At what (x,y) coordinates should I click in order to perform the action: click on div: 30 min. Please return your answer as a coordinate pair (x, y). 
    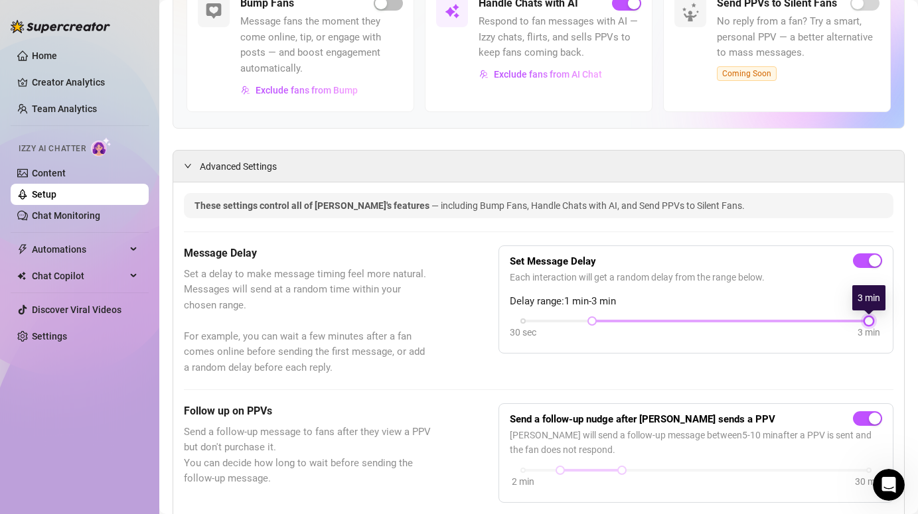
    Looking at the image, I should click on (868, 482).